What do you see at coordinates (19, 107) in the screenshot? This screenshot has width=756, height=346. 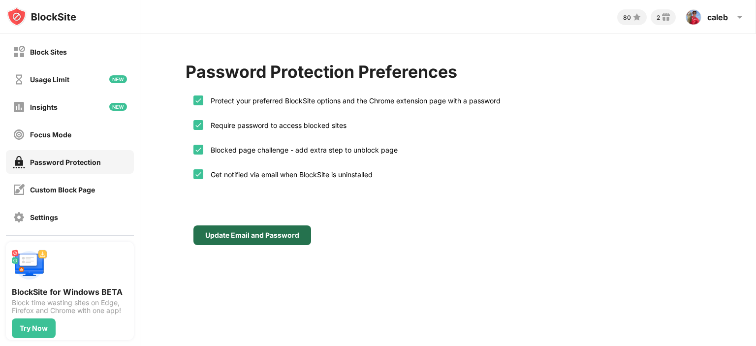 I see `img: insights-off.svg` at bounding box center [19, 107].